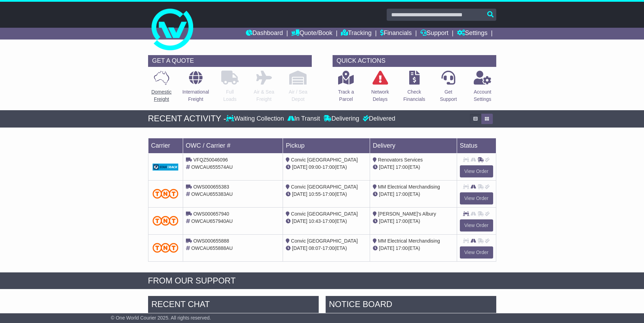 The image size is (644, 323). I want to click on a: Quote/Book, so click(312, 34).